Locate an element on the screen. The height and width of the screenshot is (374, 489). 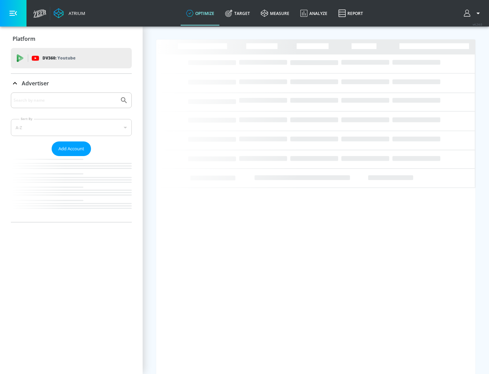
div: Platform is located at coordinates (71, 39).